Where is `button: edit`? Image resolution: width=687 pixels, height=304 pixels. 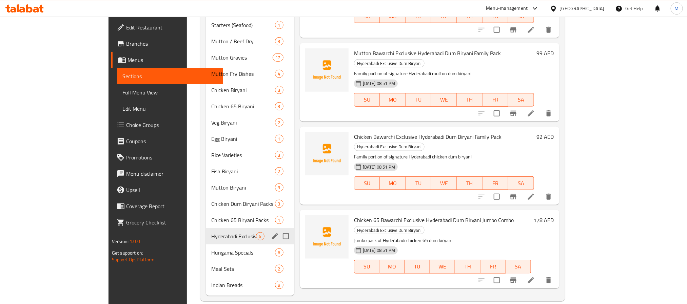
button: edit is located at coordinates (275, 237).